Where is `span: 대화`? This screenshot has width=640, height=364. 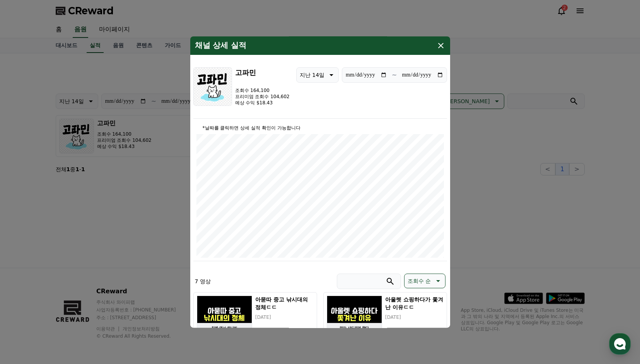
span: 대화 is located at coordinates (75, 260).